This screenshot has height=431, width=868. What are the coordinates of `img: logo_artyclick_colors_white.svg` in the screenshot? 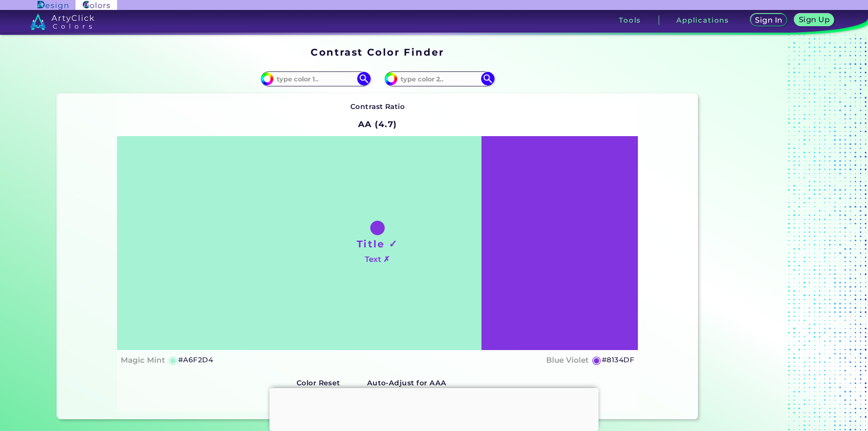 It's located at (62, 22).